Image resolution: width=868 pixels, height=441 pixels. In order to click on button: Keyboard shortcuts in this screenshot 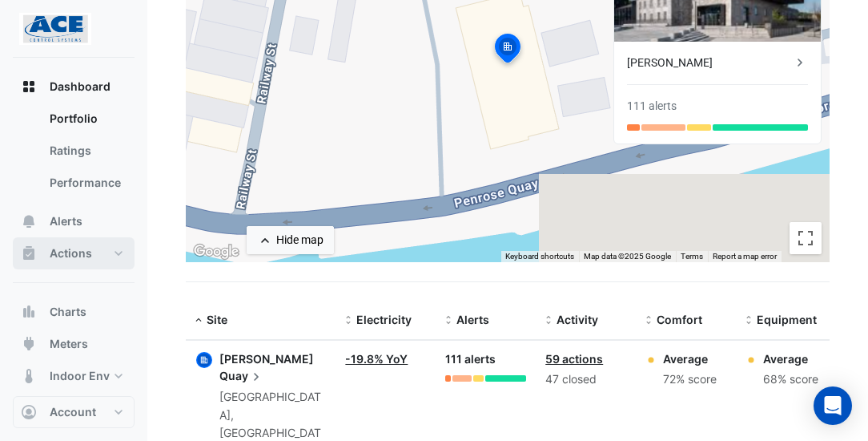, I will do `click(539, 256)`.